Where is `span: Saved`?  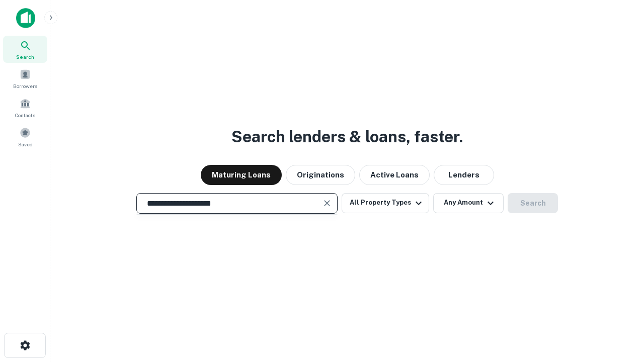 span: Saved is located at coordinates (25, 144).